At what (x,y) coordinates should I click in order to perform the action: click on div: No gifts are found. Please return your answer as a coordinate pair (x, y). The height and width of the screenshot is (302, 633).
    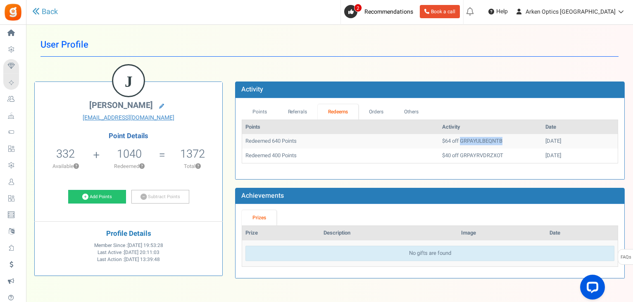
    Looking at the image, I should click on (430, 253).